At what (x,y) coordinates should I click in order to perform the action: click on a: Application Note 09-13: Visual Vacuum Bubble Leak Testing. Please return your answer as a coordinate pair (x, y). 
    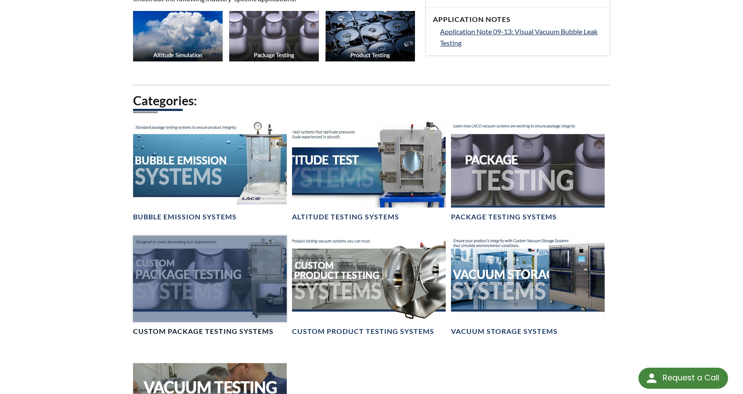
    Looking at the image, I should click on (521, 37).